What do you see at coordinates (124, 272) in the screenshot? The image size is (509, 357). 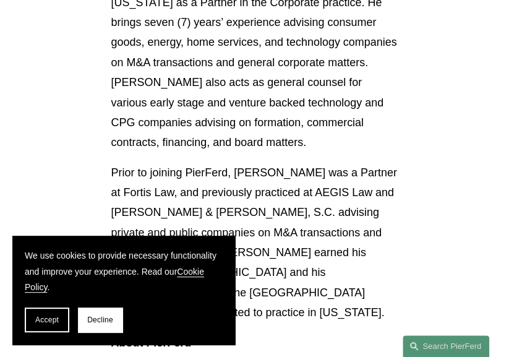 I see `p: We use cookies to provide necessary functionality and improve your experience. Read our .` at bounding box center [124, 272].